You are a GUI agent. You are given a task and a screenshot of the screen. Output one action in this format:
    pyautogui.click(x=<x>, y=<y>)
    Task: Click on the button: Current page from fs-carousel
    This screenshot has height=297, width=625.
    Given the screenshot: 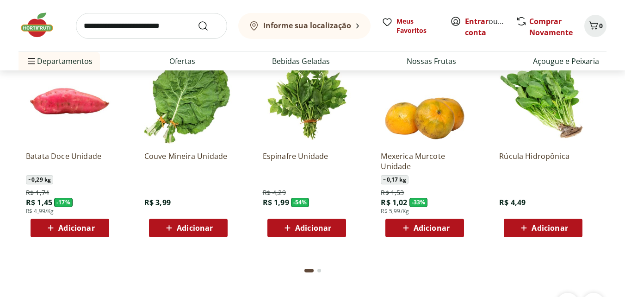 What is the action you would take?
    pyautogui.click(x=309, y=270)
    